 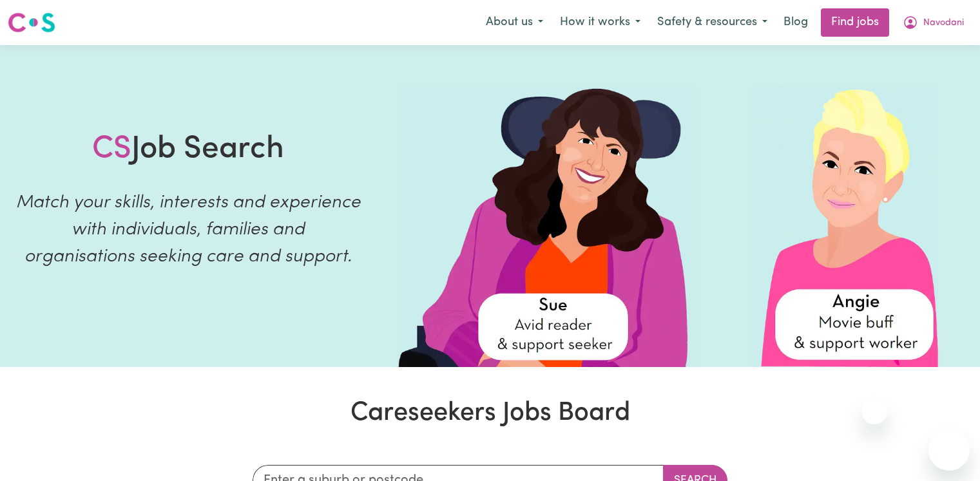 What do you see at coordinates (855, 23) in the screenshot?
I see `a: Find jobs` at bounding box center [855, 23].